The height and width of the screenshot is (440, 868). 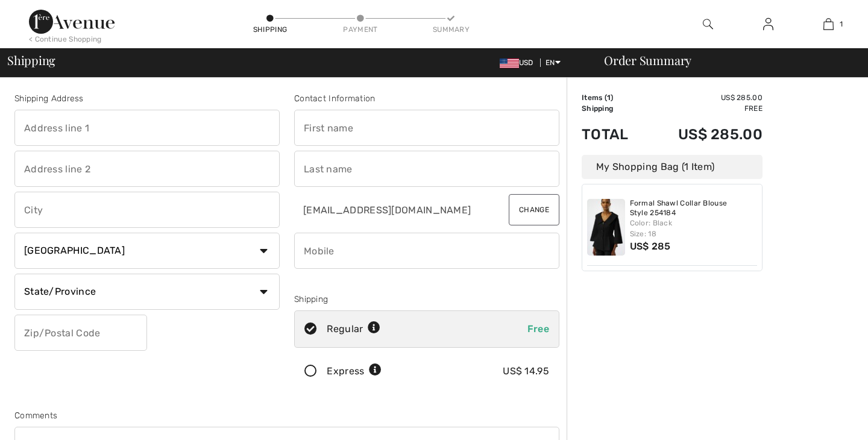 What do you see at coordinates (510, 63) in the screenshot?
I see `img: US Dollar` at bounding box center [510, 63].